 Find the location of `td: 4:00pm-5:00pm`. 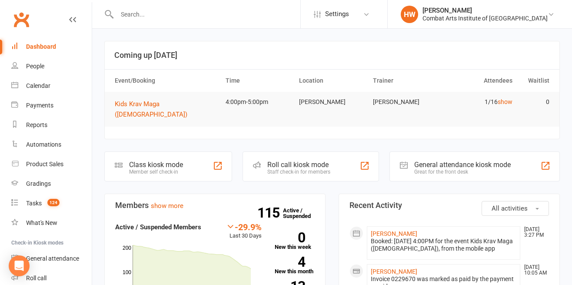

td: 4:00pm-5:00pm is located at coordinates (259, 102).